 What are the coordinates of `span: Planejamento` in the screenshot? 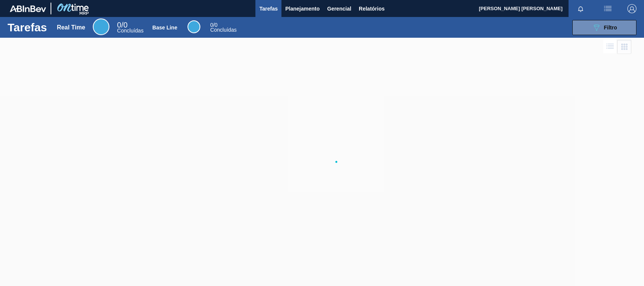 It's located at (302, 9).